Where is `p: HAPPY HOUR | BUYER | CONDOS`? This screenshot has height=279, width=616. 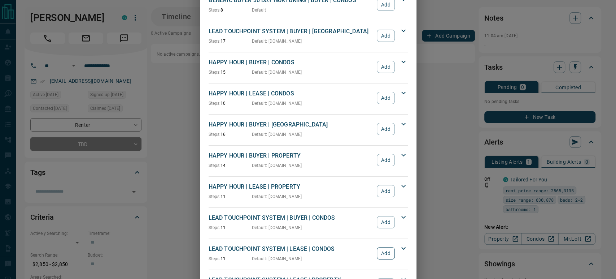
p: HAPPY HOUR | BUYER | CONDOS is located at coordinates (291, 62).